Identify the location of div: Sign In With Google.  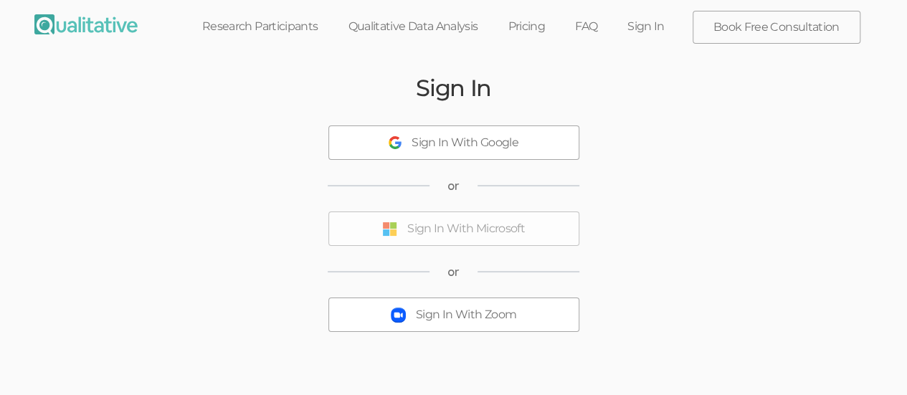
(465, 143).